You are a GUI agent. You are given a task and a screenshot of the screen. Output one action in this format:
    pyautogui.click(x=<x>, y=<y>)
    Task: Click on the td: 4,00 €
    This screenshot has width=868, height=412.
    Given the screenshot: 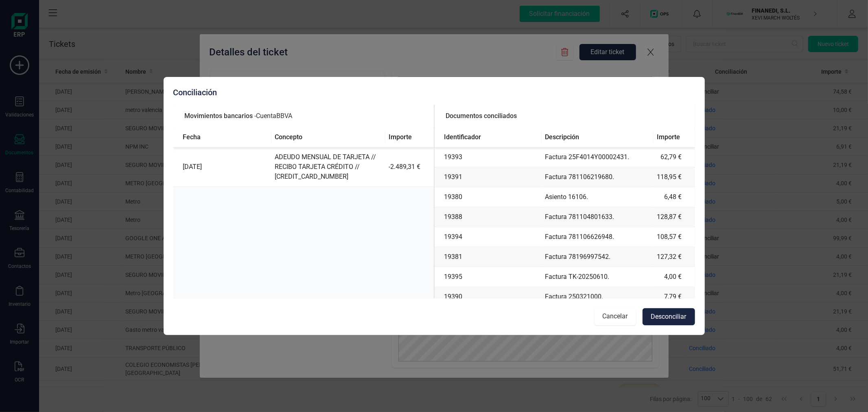 What is the action you would take?
    pyautogui.click(x=674, y=277)
    